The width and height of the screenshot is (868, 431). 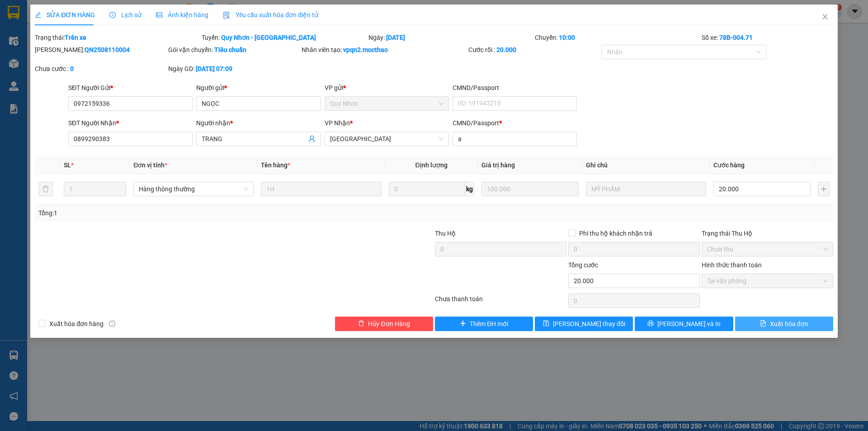 I want to click on span: Thu Hộ, so click(x=445, y=233).